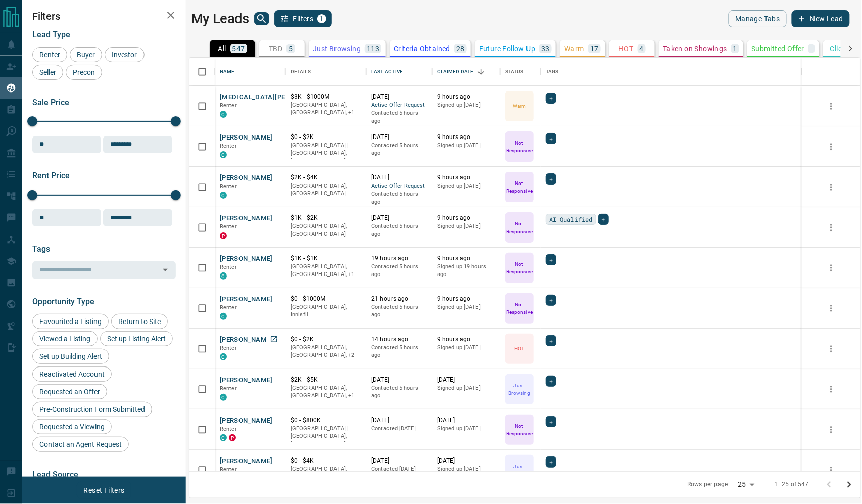  Describe the element at coordinates (326, 379) in the screenshot. I see `p: $2K - $5K` at that location.